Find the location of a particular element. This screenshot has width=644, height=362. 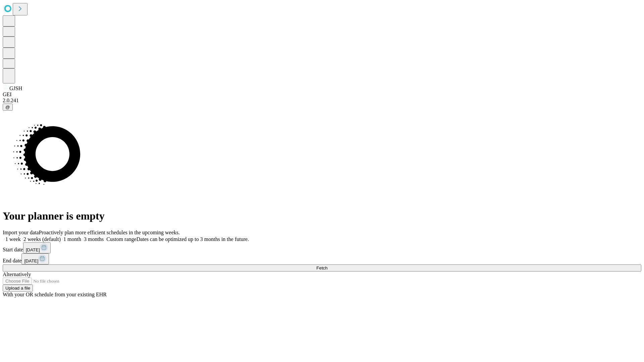

button: Fetch is located at coordinates (322, 268).